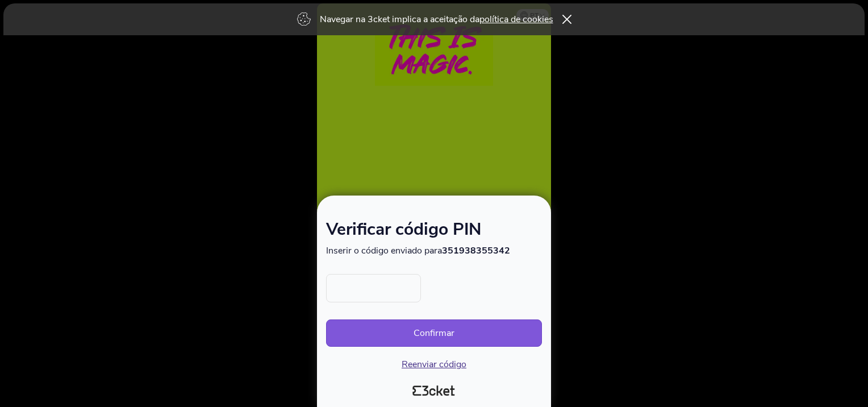 This screenshot has width=868, height=407. I want to click on a: política de cookies, so click(516, 19).